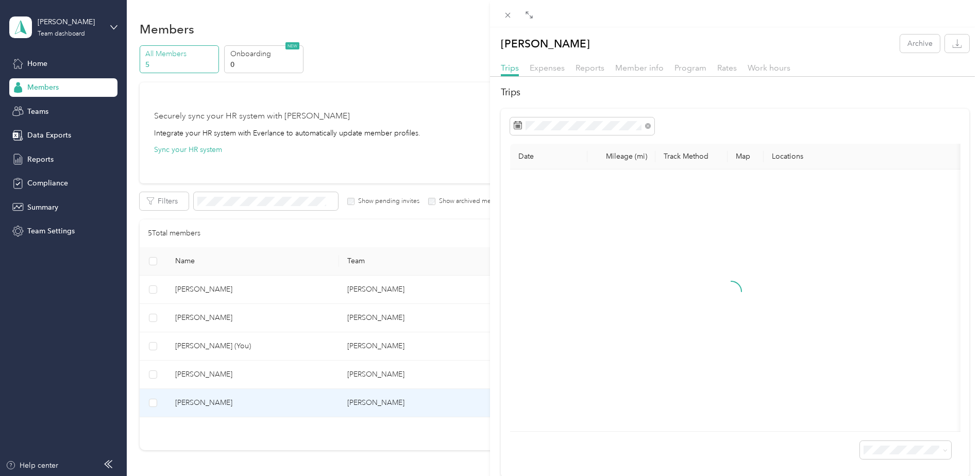 This screenshot has width=980, height=476. I want to click on span: Rates, so click(727, 68).